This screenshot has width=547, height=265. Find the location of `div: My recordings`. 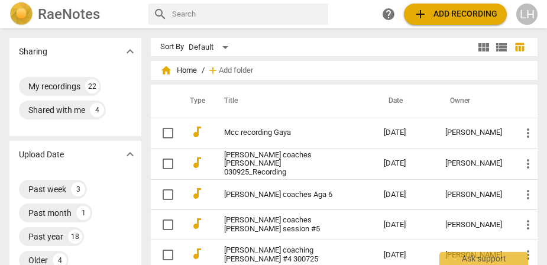

div: My recordings is located at coordinates (54, 86).